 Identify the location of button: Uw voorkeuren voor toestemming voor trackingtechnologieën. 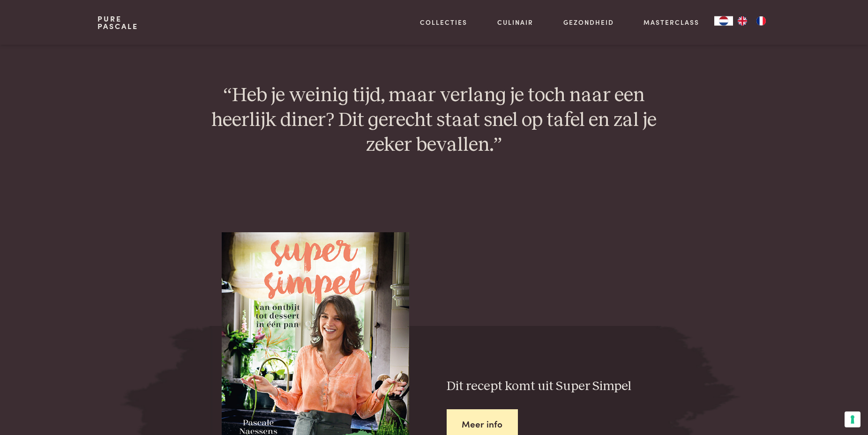
(852, 419).